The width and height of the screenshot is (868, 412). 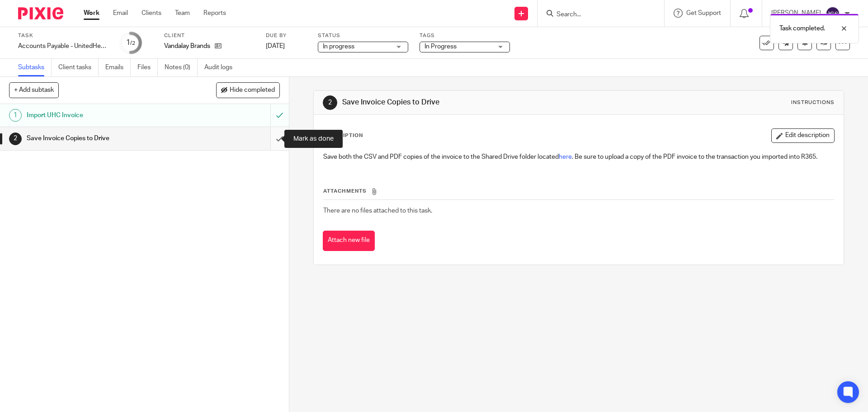 I want to click on a: Emails, so click(x=118, y=67).